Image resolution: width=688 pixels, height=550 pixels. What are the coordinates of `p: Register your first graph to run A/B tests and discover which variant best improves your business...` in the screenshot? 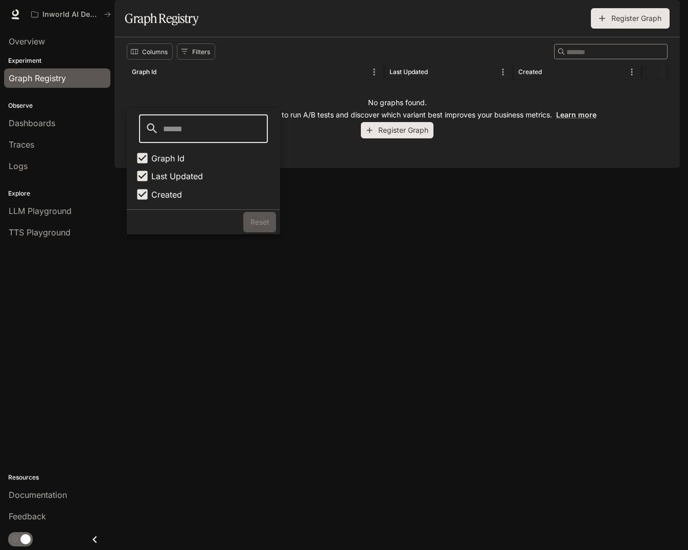 It's located at (397, 115).